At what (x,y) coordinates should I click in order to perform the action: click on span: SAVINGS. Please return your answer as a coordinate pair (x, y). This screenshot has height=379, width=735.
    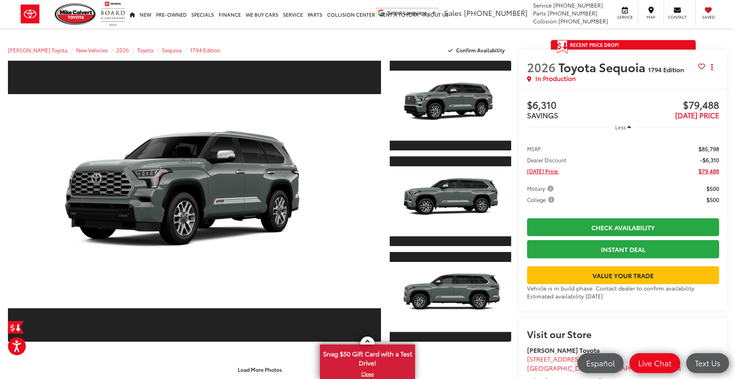
    Looking at the image, I should click on (542, 115).